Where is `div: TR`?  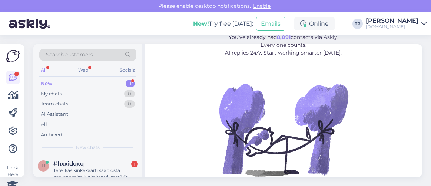
div: TR is located at coordinates (358, 24).